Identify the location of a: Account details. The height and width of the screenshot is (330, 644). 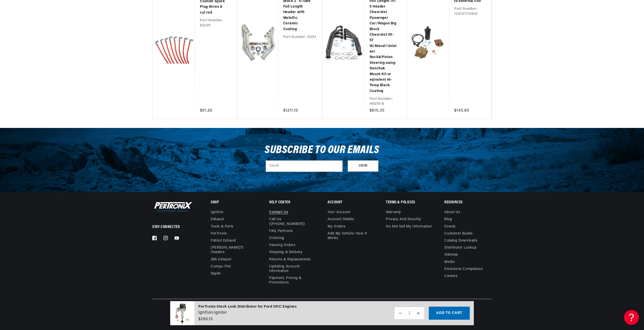
(341, 220).